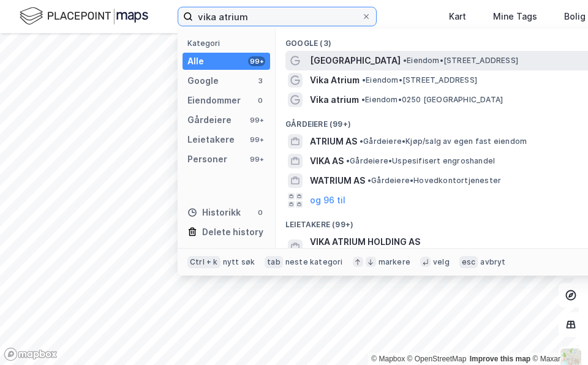  What do you see at coordinates (388, 359) in the screenshot?
I see `a: Mapbox` at bounding box center [388, 359].